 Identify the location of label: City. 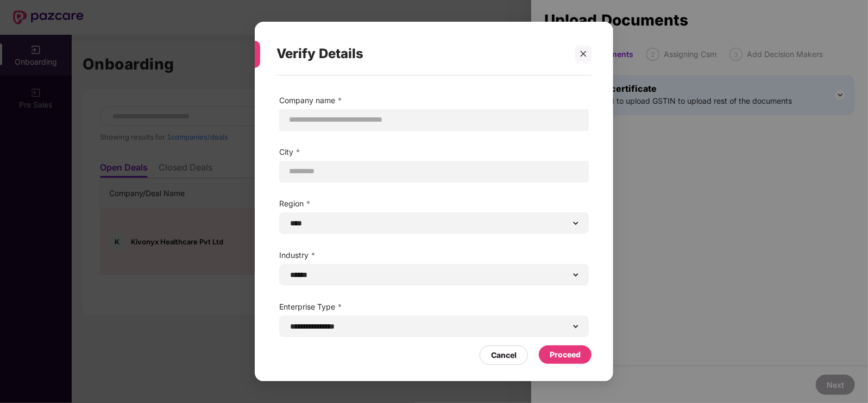
(434, 152).